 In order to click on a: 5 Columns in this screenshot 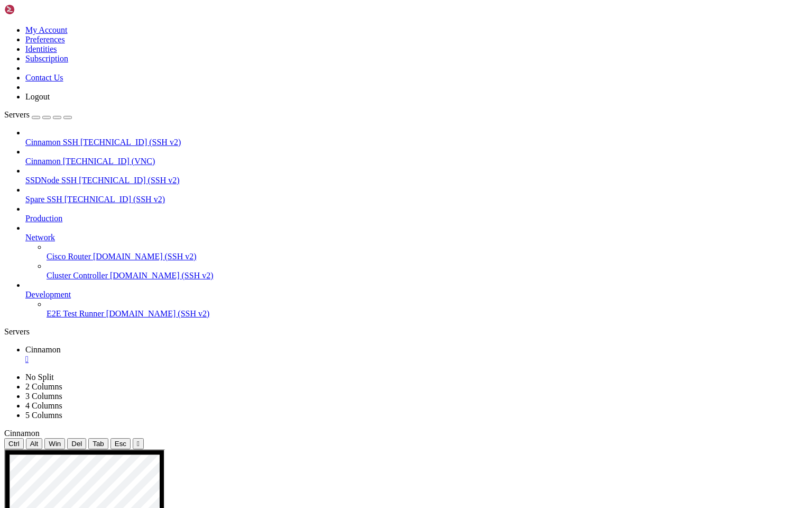, I will do `click(44, 415)`.